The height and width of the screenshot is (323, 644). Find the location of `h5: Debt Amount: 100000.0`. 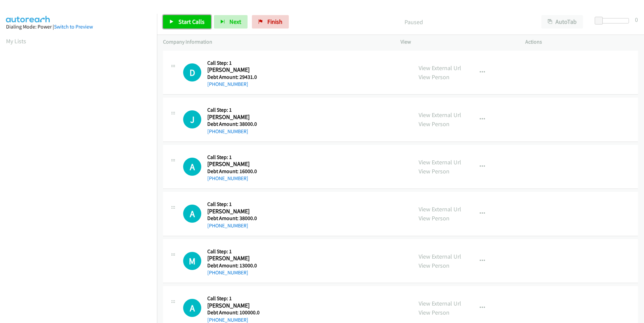

h5: Debt Amount: 100000.0 is located at coordinates (234, 313).